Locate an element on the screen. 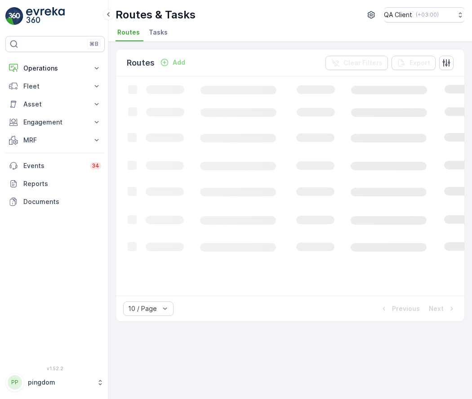 This screenshot has height=399, width=472. p: 34 is located at coordinates (95, 166).